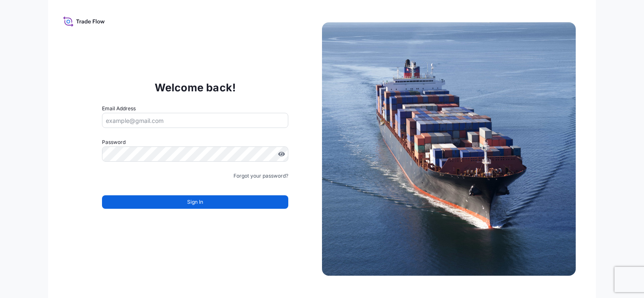  Describe the element at coordinates (195, 202) in the screenshot. I see `span: Sign In` at that location.